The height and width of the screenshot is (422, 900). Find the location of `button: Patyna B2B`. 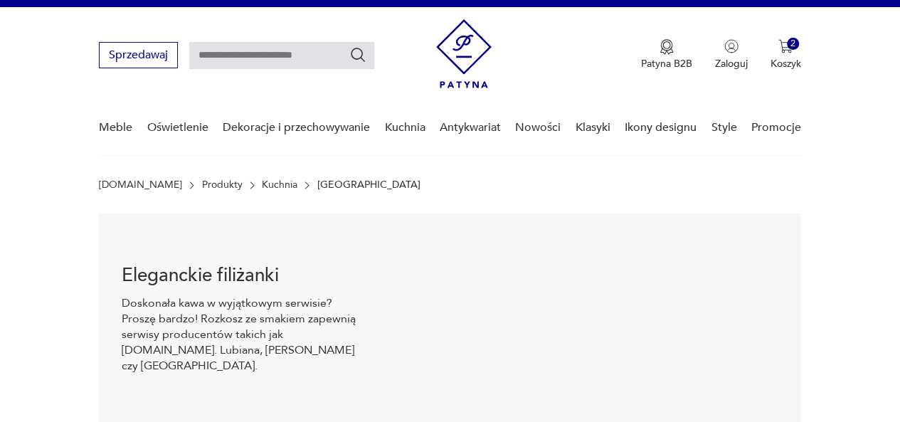

button: Patyna B2B is located at coordinates (666, 55).